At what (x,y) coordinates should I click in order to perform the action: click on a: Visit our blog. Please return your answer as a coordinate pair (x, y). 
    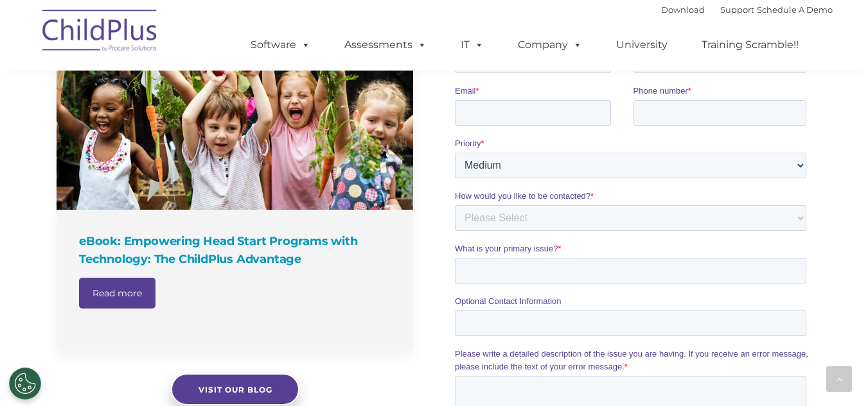
    Looking at the image, I should click on (235, 390).